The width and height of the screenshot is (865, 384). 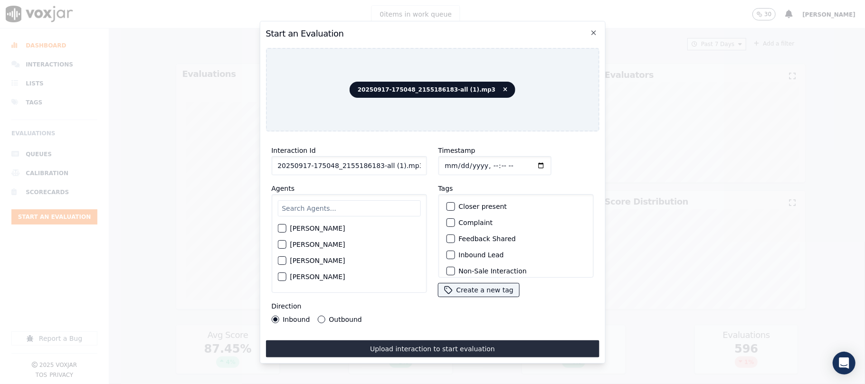 I want to click on button: Create a new tag, so click(x=478, y=290).